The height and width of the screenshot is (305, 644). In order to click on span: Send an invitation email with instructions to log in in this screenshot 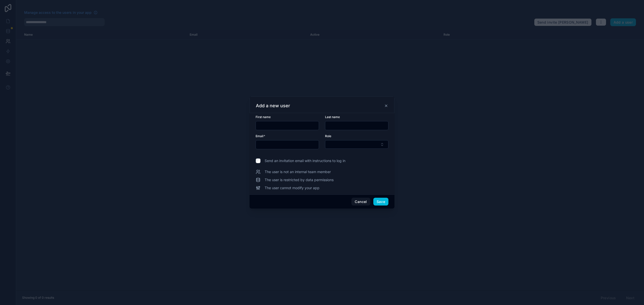, I will do `click(305, 161)`.